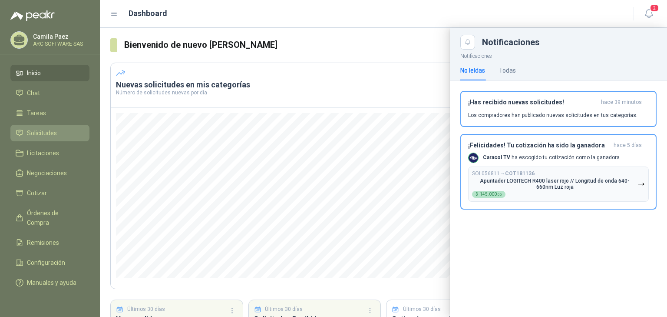  I want to click on p: ha escogido tu cotización como la ganadora, so click(551, 157).